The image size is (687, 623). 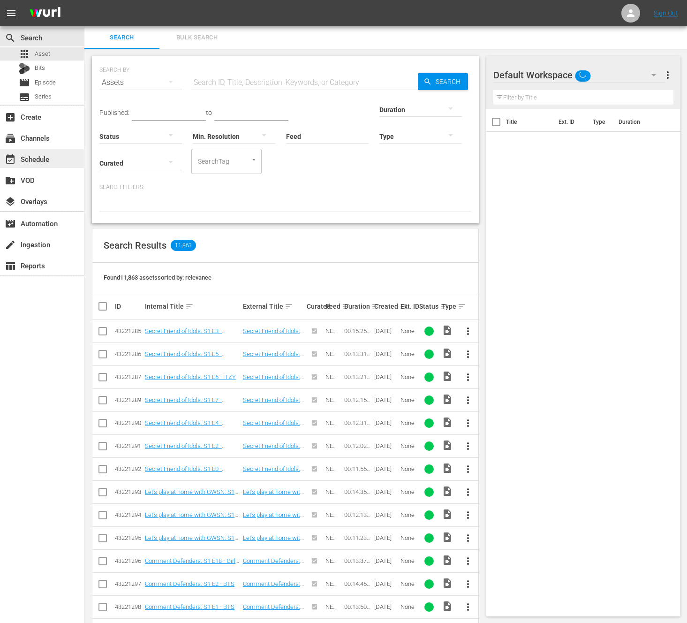 What do you see at coordinates (158, 277) in the screenshot?
I see `span: Found 11,863 assets sorted by: relevance` at bounding box center [158, 277].